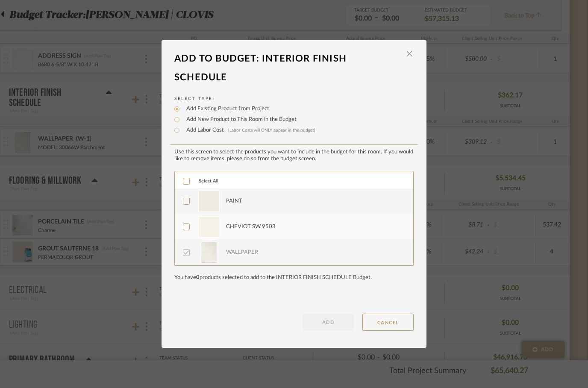 The width and height of the screenshot is (588, 388). Describe the element at coordinates (209, 252) in the screenshot. I see `img: 89d98099-767b-45a0-ba8f-eb169ebb3330_50x50.jpg` at that location.